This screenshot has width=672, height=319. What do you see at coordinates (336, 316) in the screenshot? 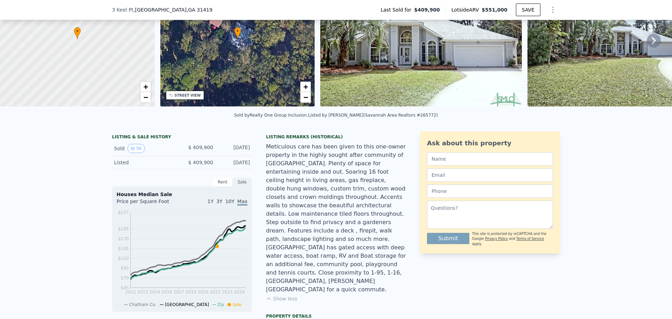
I see `div: Property details` at bounding box center [336, 316].